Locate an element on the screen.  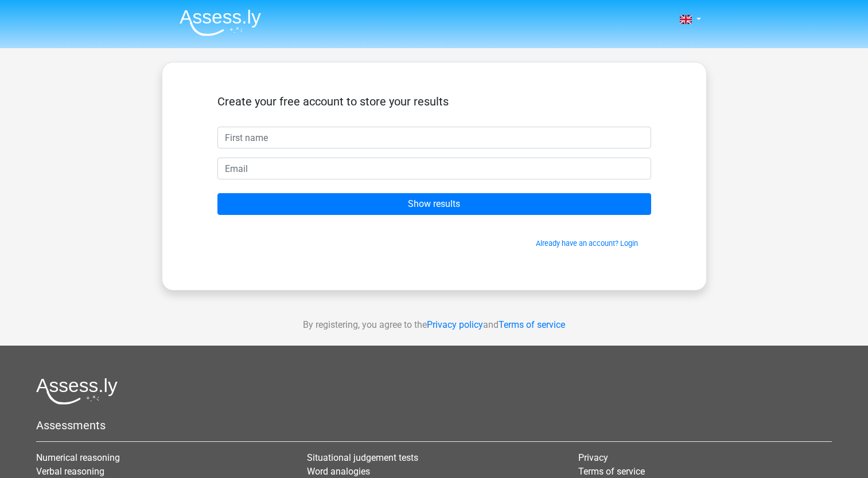
a: Numerical reasoning is located at coordinates (78, 457).